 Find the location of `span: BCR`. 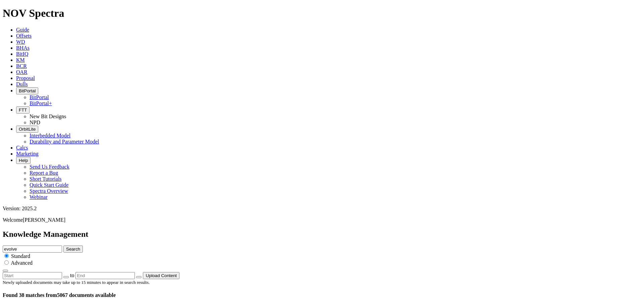

span: BCR is located at coordinates (21, 66).